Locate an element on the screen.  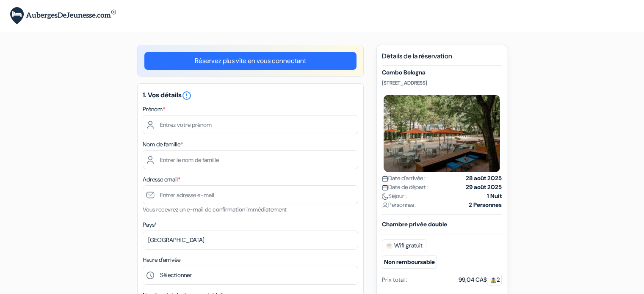
label: Adresse email is located at coordinates (161, 179).